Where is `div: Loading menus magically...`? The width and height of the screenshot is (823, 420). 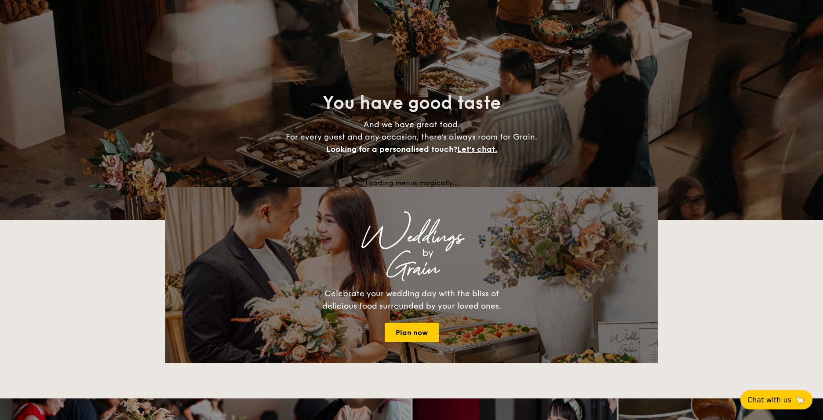
div: Loading menus magically... is located at coordinates (412, 183).